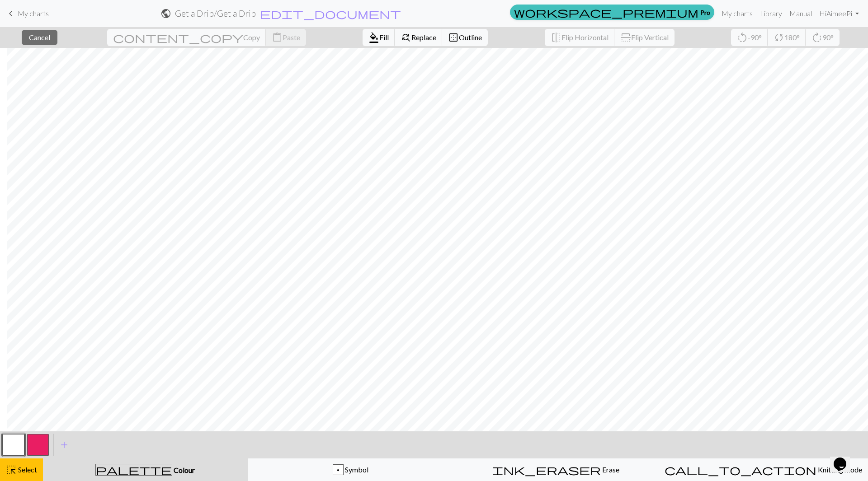  Describe the element at coordinates (11, 14) in the screenshot. I see `span: keyboard_arrow_left` at that location.